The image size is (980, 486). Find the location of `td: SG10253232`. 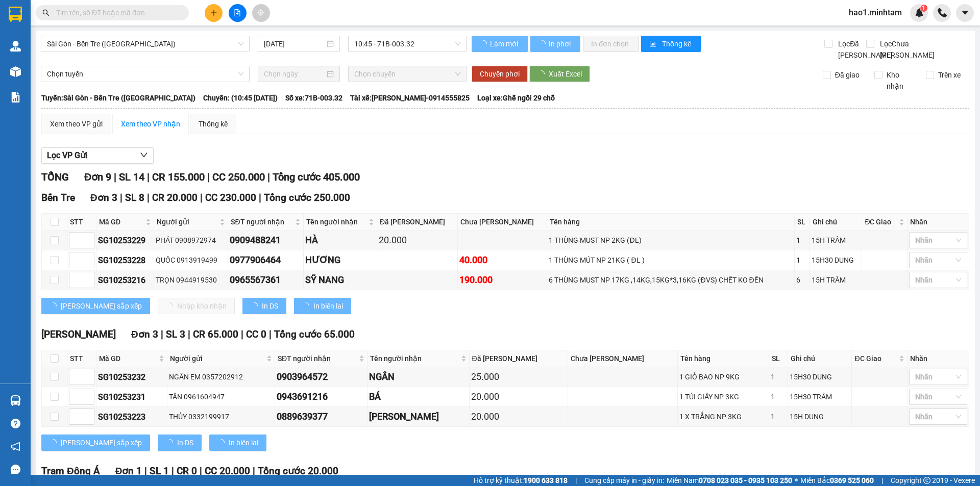

td: SG10253232 is located at coordinates (132, 377).